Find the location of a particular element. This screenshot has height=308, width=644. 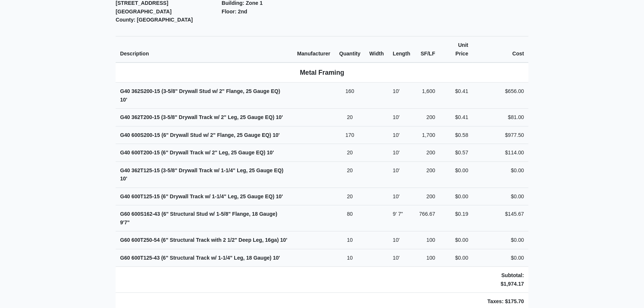

td: 766.67 is located at coordinates (427, 218).